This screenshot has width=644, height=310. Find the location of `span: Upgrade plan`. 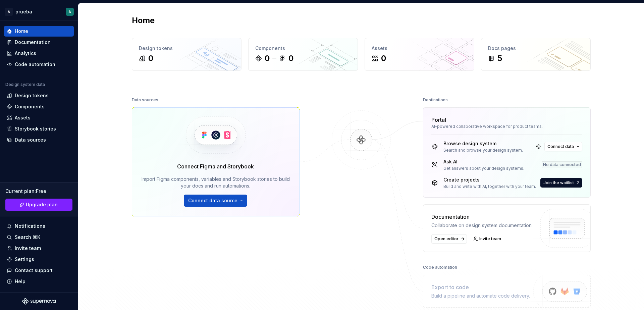

span: Upgrade plan is located at coordinates (42, 205).